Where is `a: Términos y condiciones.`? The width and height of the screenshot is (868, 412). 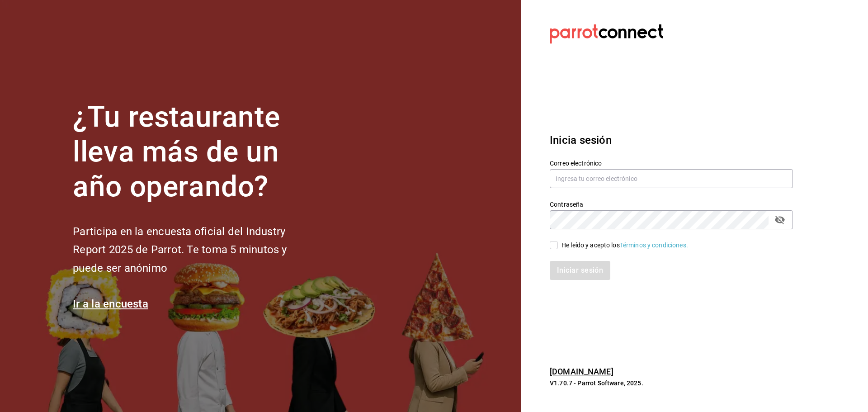
a: Términos y condiciones. is located at coordinates (653, 246).